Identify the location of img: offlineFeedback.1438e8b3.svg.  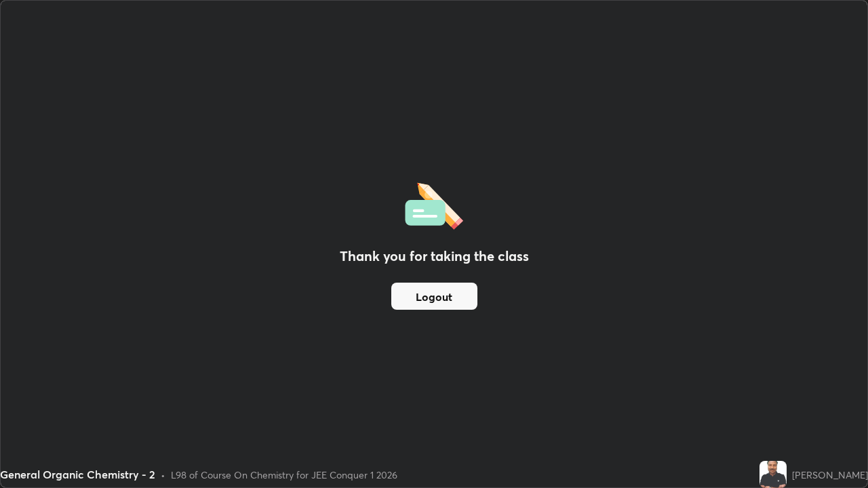
(434, 204).